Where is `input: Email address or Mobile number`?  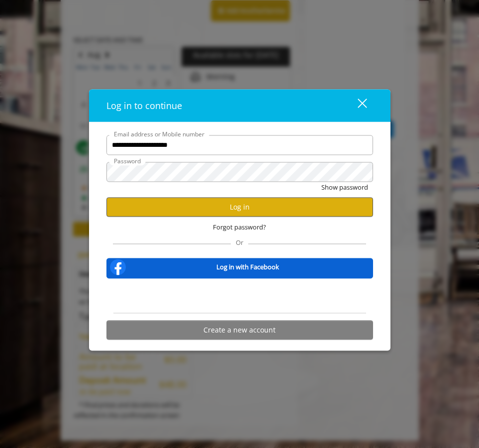 input: Email address or Mobile number is located at coordinates (240, 145).